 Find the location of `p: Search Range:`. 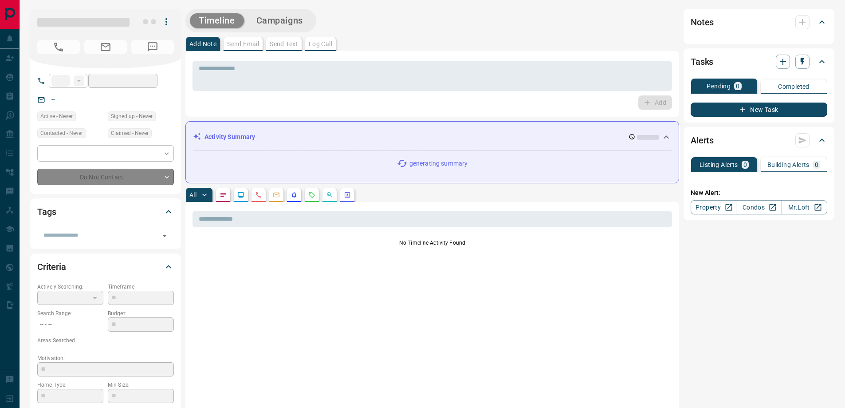

p: Search Range: is located at coordinates (70, 313).